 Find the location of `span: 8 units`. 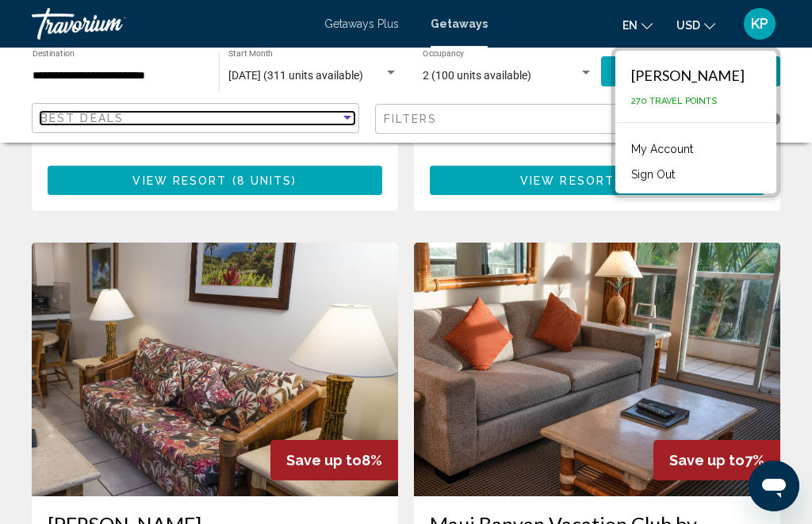

span: 8 units is located at coordinates (265, 181).